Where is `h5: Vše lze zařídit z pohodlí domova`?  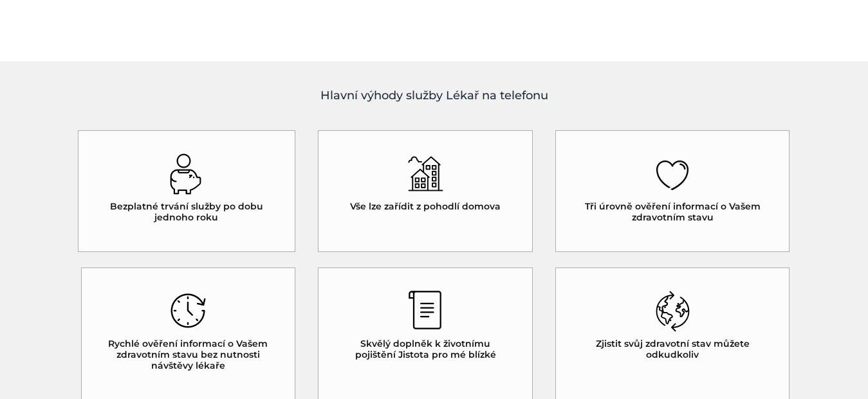
h5: Vše lze zařídit z pohodlí domova is located at coordinates (426, 206).